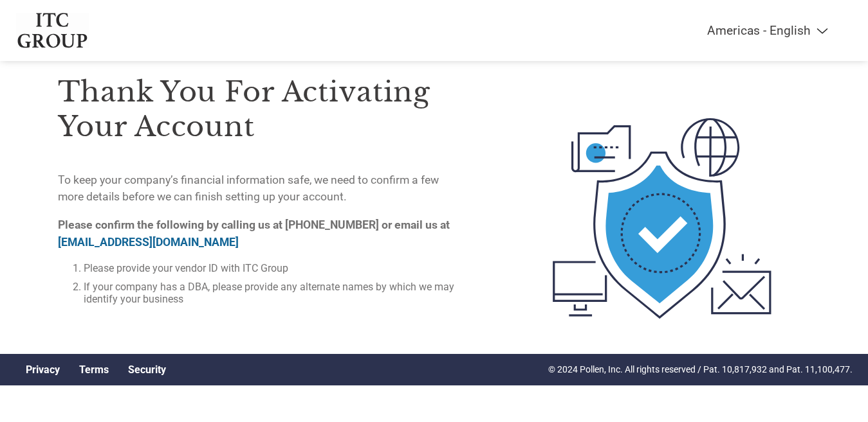 The width and height of the screenshot is (868, 422). I want to click on li: If your company has a DBA, please provide any alternate names by which we may identify your business, so click(270, 293).